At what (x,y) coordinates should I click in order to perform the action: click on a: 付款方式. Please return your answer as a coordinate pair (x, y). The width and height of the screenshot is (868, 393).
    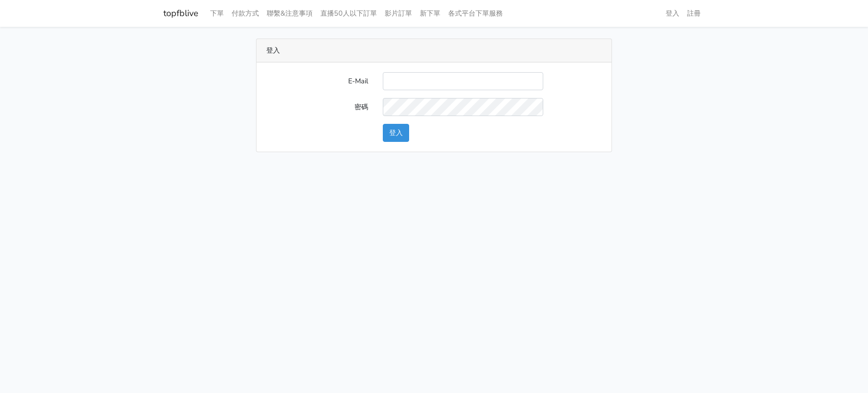
    Looking at the image, I should click on (245, 13).